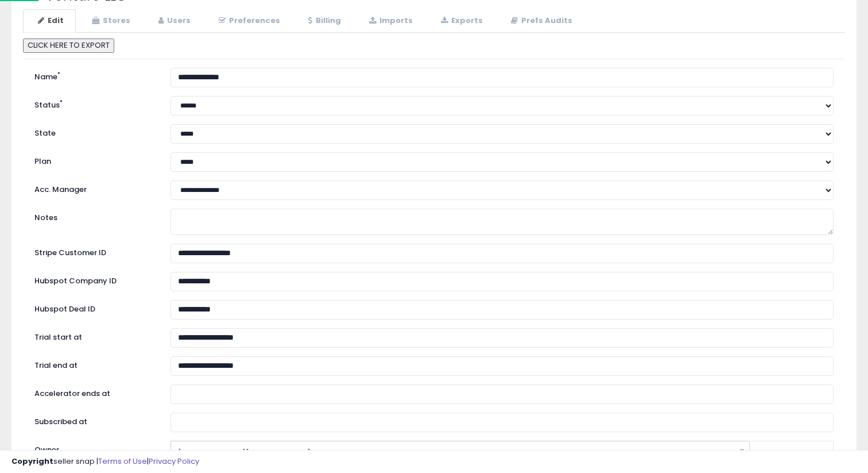 The width and height of the screenshot is (868, 473). I want to click on strong: Copyright, so click(32, 461).